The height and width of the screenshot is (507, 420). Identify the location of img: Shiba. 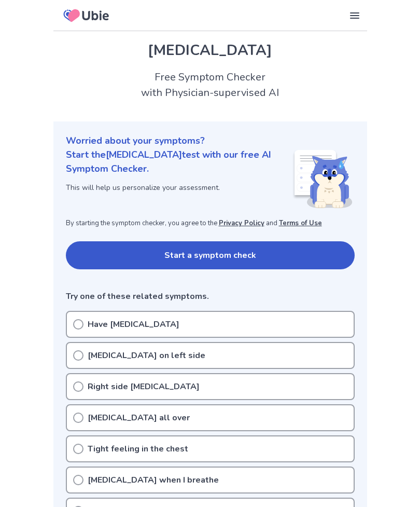
(323, 179).